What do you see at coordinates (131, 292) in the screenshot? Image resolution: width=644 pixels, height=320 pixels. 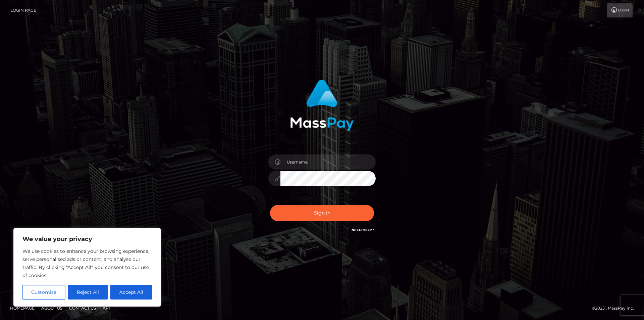 I see `button: Accept All` at bounding box center [131, 292].